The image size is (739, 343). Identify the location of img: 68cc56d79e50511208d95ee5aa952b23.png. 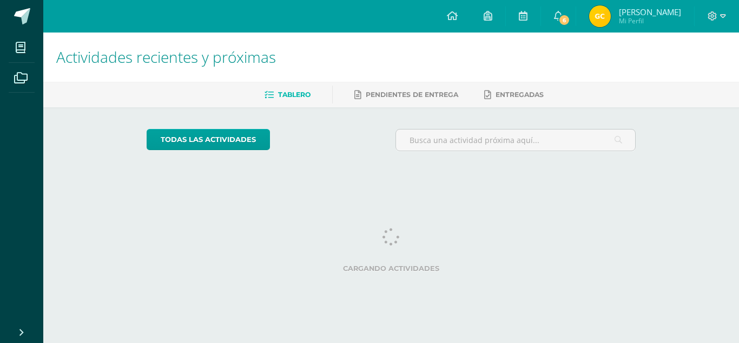
(600, 16).